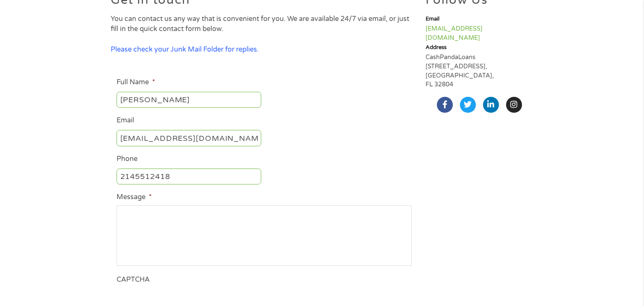 The height and width of the screenshot is (306, 644). What do you see at coordinates (264, 24) in the screenshot?
I see `p: You can contact us any way that is convenient for you. We are available 24/7 via email, or just f...` at bounding box center [264, 24].